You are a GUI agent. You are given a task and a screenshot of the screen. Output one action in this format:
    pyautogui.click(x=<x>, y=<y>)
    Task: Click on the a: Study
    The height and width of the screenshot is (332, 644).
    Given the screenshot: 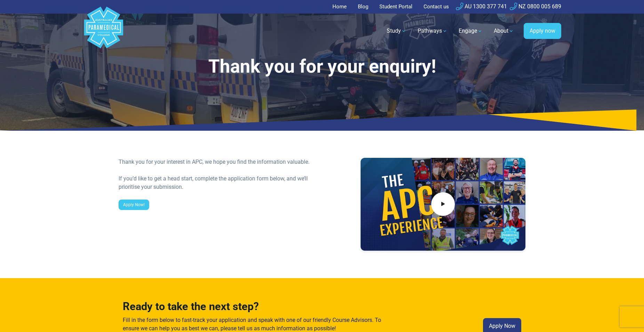 What is the action you would take?
    pyautogui.click(x=397, y=31)
    